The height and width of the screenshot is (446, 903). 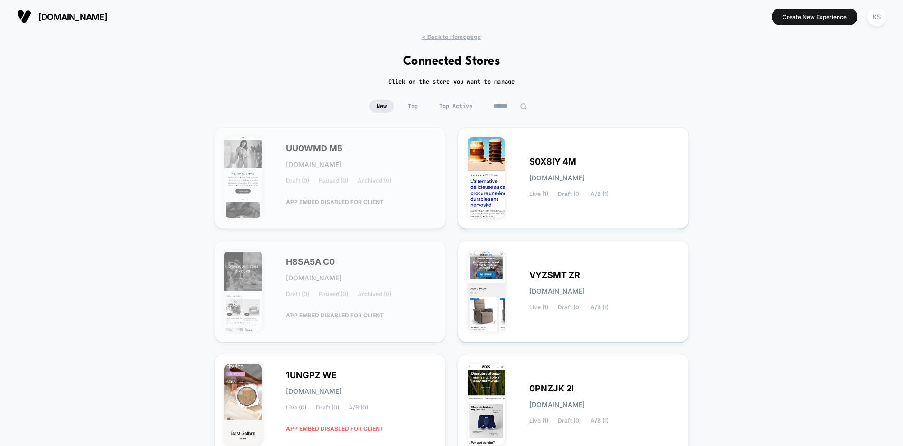 What do you see at coordinates (523, 106) in the screenshot?
I see `img: edit` at bounding box center [523, 106].